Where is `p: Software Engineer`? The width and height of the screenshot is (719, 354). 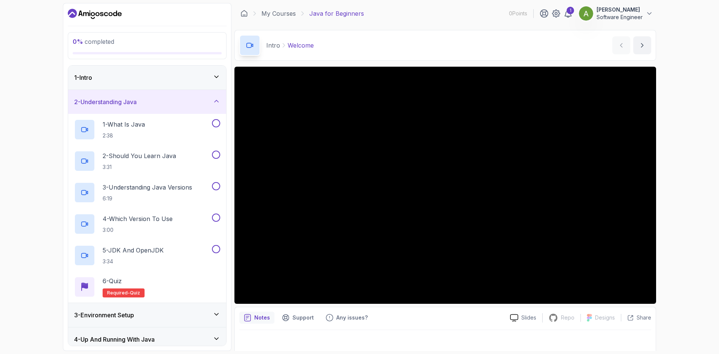 p: Software Engineer is located at coordinates (619, 17).